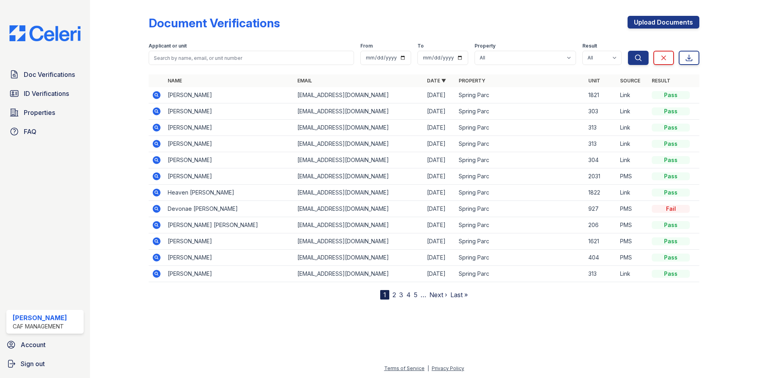  Describe the element at coordinates (46, 94) in the screenshot. I see `span: ID Verifications` at that location.